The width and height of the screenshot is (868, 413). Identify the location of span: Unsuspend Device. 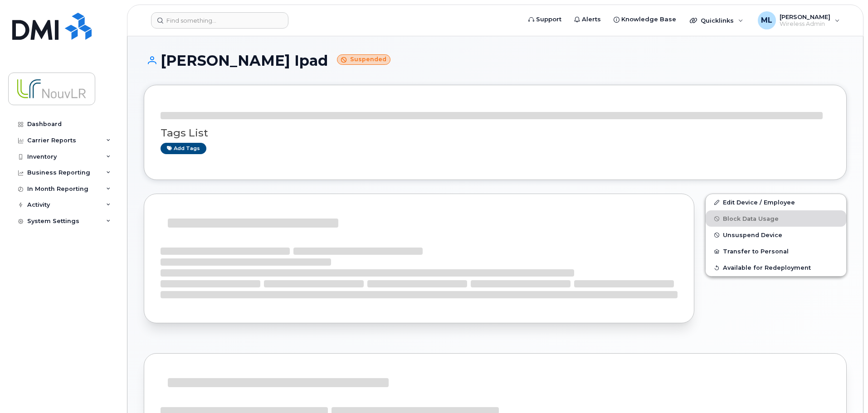
(752, 235).